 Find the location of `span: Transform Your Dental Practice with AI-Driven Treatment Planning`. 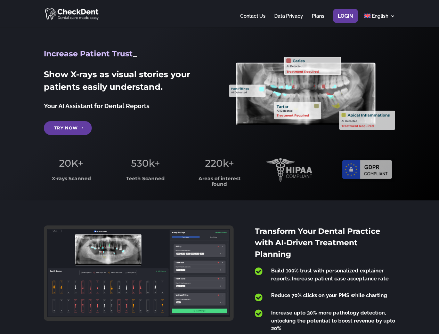

span: Transform Your Dental Practice with AI-Driven Treatment Planning is located at coordinates (317, 242).